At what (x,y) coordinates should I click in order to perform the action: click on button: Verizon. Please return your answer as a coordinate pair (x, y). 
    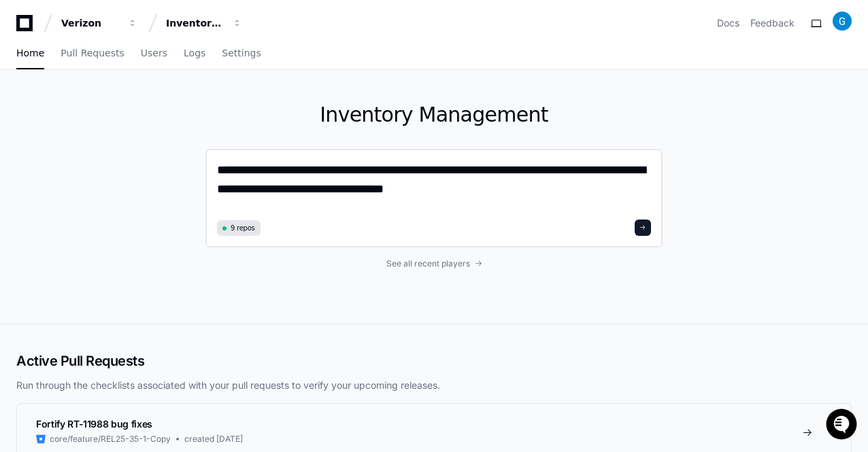
    Looking at the image, I should click on (100, 23).